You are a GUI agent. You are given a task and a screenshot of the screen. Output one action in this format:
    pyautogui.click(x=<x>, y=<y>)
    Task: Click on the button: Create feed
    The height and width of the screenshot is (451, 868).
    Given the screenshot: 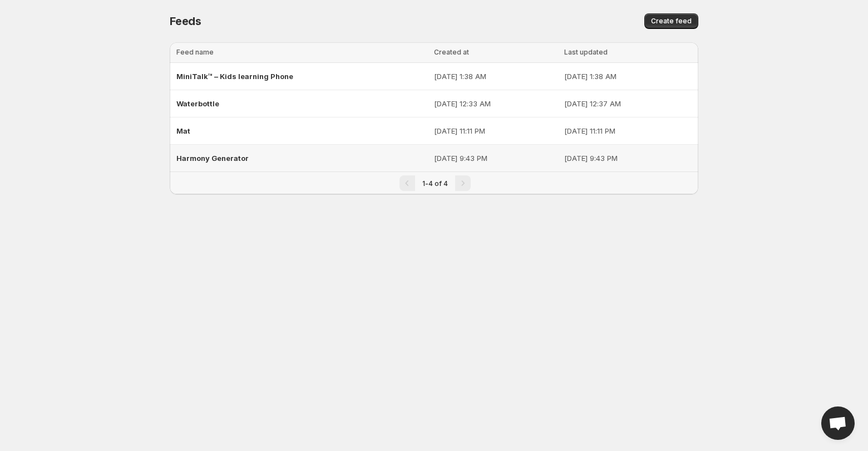 What is the action you would take?
    pyautogui.click(x=671, y=21)
    